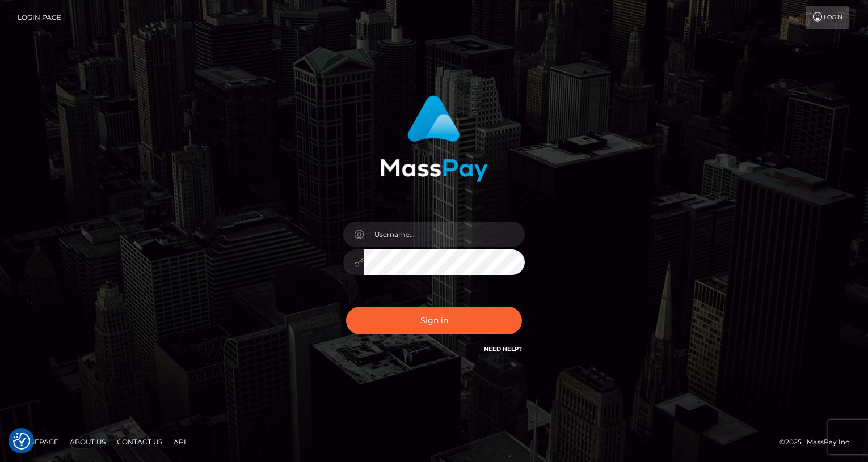 The height and width of the screenshot is (462, 868). What do you see at coordinates (37, 442) in the screenshot?
I see `a: Homepage` at bounding box center [37, 442].